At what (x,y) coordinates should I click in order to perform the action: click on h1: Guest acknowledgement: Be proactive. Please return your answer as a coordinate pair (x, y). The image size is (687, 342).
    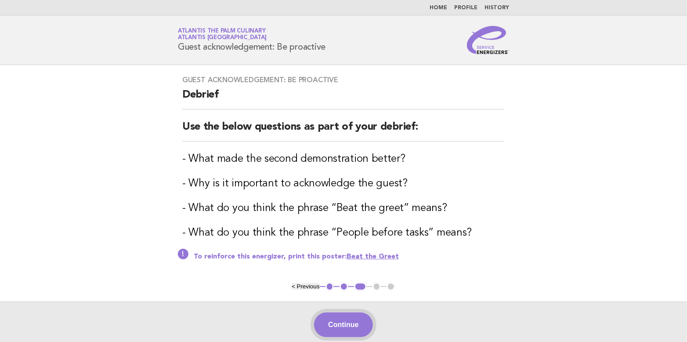
    Looking at the image, I should click on (252, 40).